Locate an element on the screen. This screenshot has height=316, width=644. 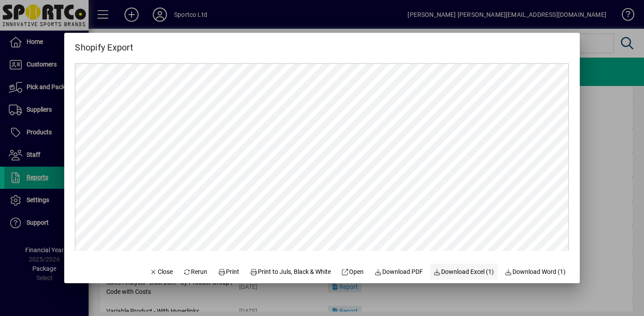
span: Open is located at coordinates (353, 272).